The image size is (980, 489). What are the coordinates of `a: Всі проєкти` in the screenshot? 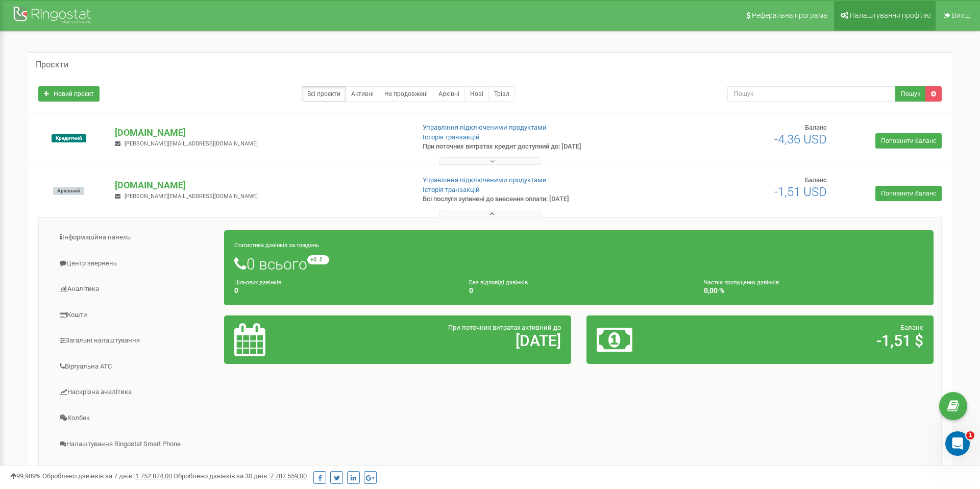 It's located at (324, 94).